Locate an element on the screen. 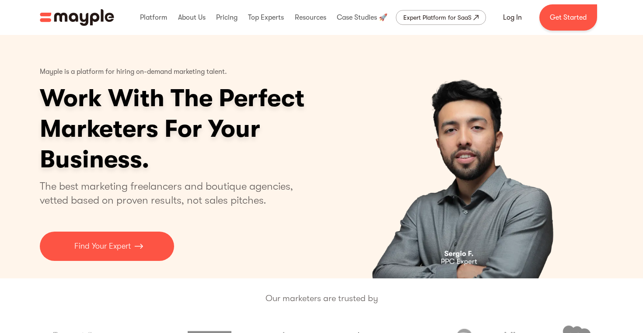  p: The best marketing freelancers and boutique agencies, vetted based on proven results, not sales p... is located at coordinates (171, 193).